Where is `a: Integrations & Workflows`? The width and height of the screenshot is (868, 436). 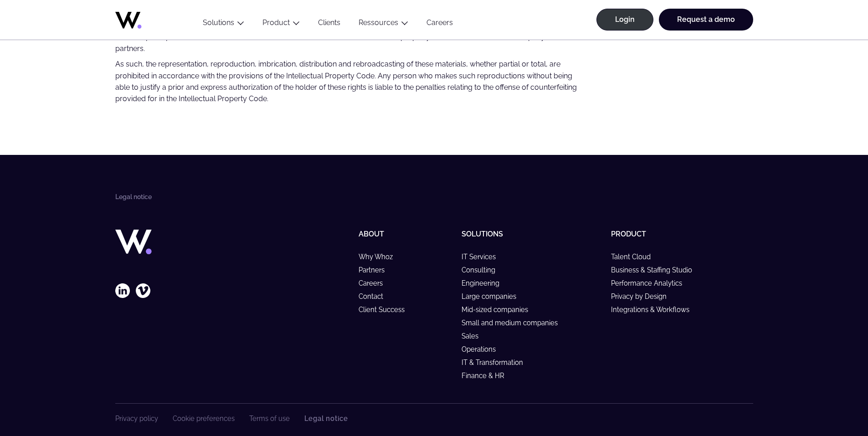 a: Integrations & Workflows is located at coordinates (654, 309).